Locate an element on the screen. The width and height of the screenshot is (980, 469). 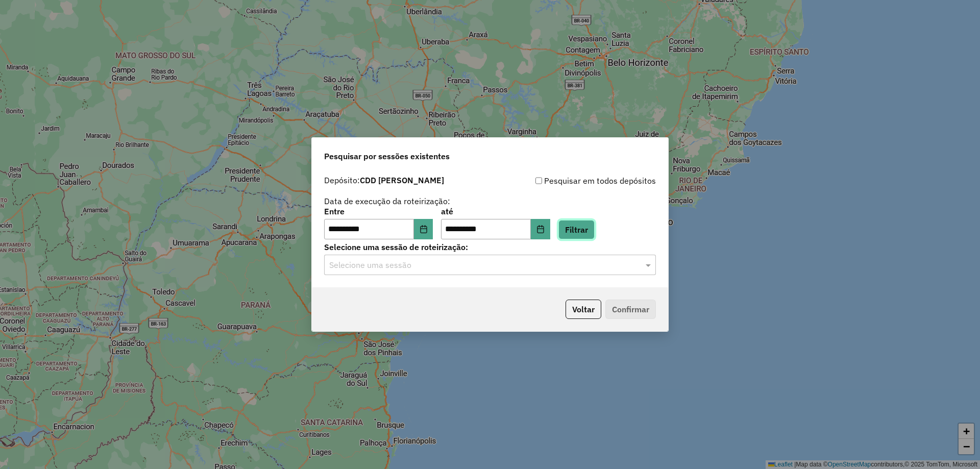
label: Entre is located at coordinates (378, 211).